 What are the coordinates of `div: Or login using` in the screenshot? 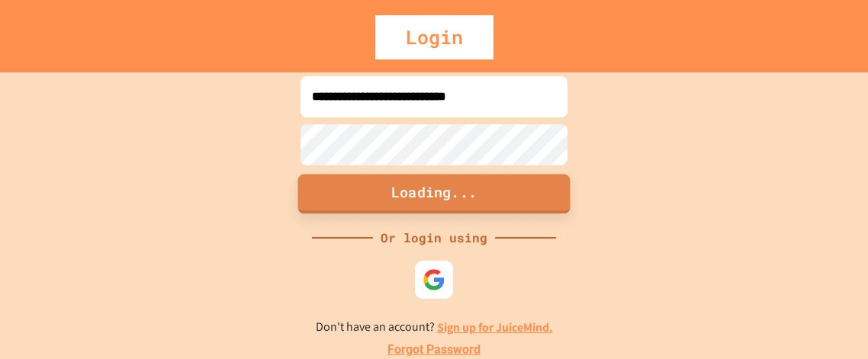 It's located at (434, 238).